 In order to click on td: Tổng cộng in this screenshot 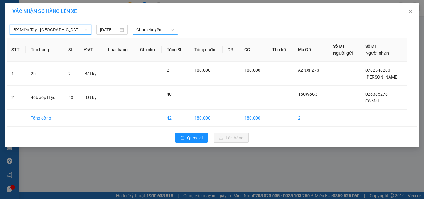, I will do `click(44, 118)`.